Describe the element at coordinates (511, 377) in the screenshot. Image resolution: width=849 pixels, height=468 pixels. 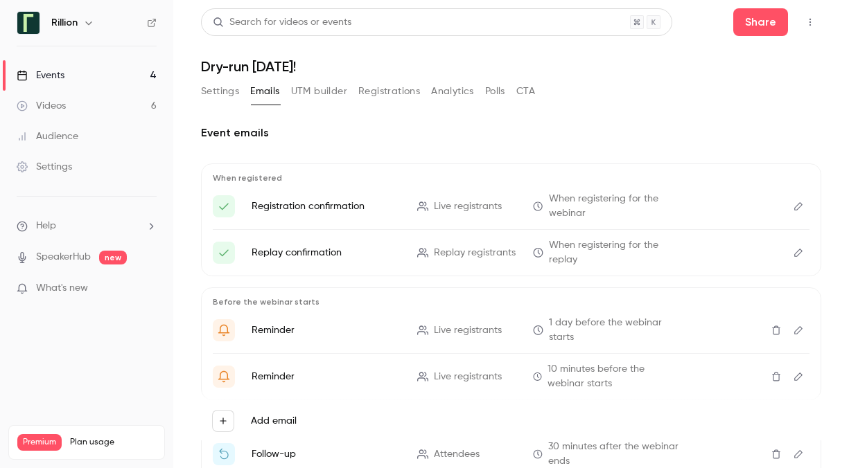
I see `li: {{ event_name }} is about to go live` at that location.